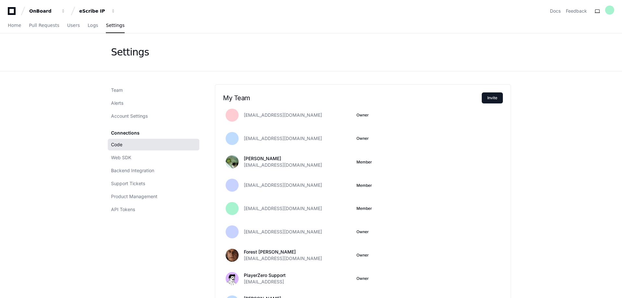 The width and height of the screenshot is (622, 298). Describe the element at coordinates (364, 209) in the screenshot. I see `span: Member` at that location.